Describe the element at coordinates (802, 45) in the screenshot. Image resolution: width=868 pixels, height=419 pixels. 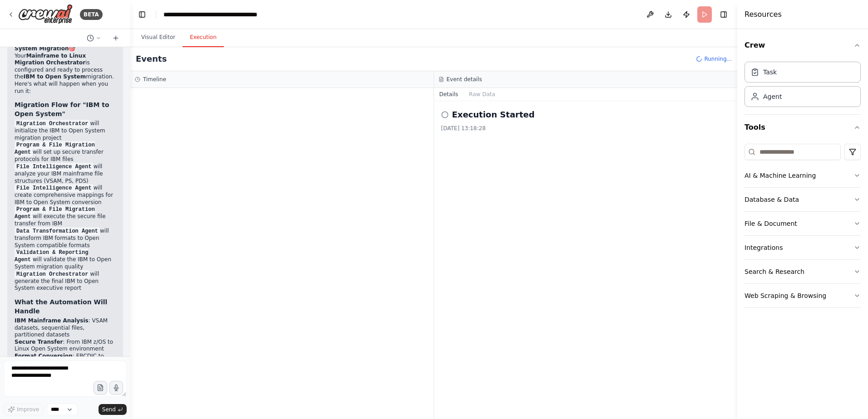
I see `button: Crew` at that location.